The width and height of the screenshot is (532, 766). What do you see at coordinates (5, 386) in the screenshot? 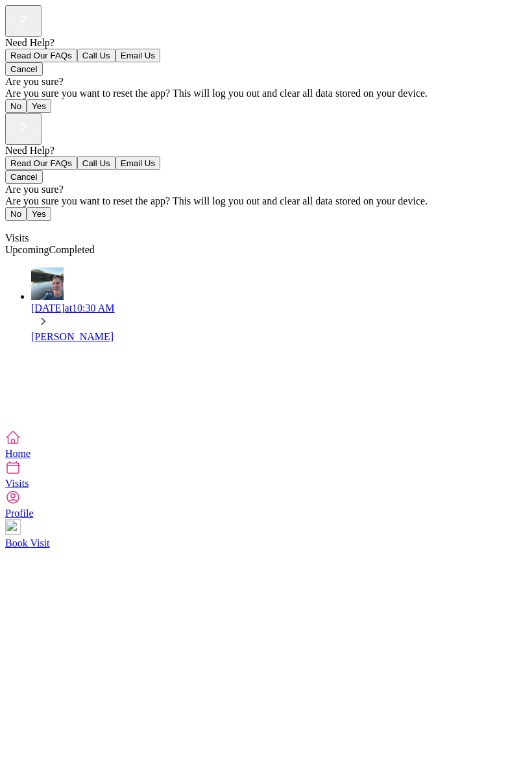
I see `img: spacer` at bounding box center [5, 386].